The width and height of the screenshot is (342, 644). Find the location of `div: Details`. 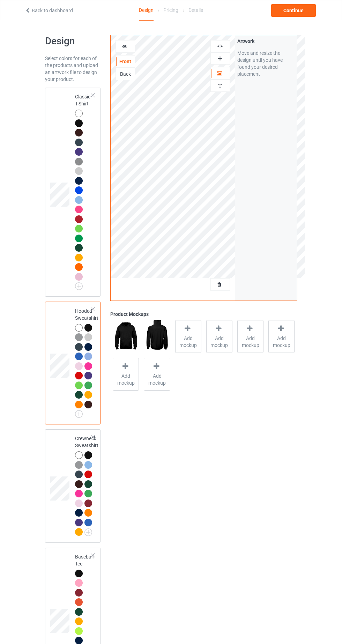

div: Details is located at coordinates (196, 10).